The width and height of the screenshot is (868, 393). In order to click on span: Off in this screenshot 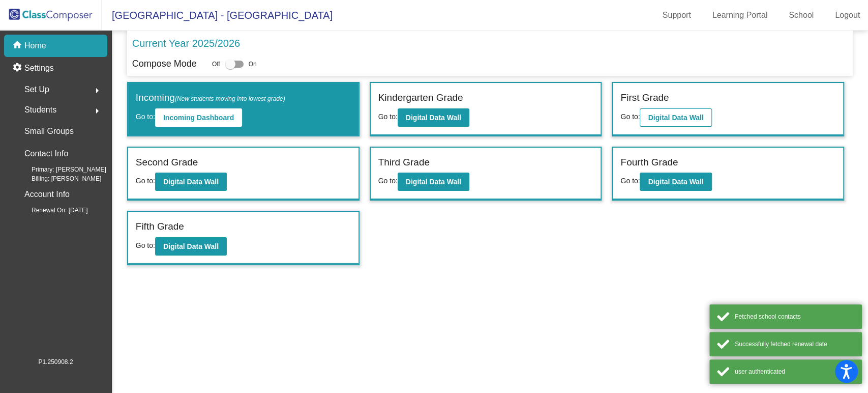, I will do `click(216, 64)`.